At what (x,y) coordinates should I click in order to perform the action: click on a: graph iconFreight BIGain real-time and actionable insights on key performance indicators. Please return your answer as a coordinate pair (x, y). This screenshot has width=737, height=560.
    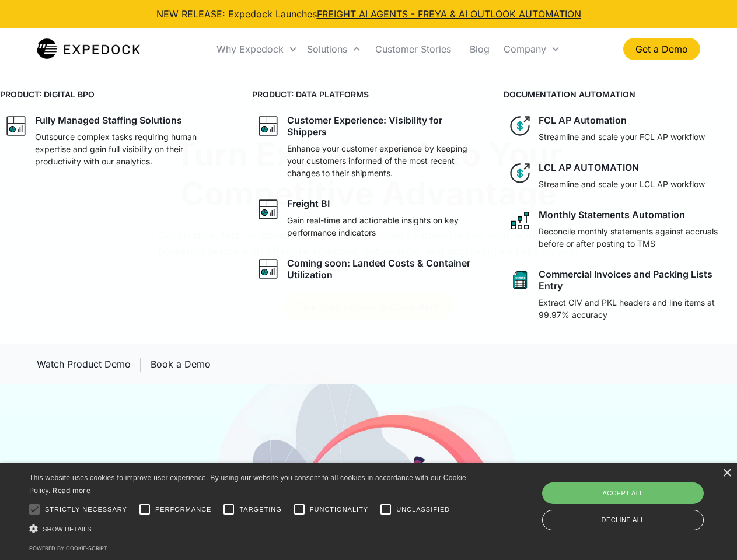
    Looking at the image, I should click on (368, 218).